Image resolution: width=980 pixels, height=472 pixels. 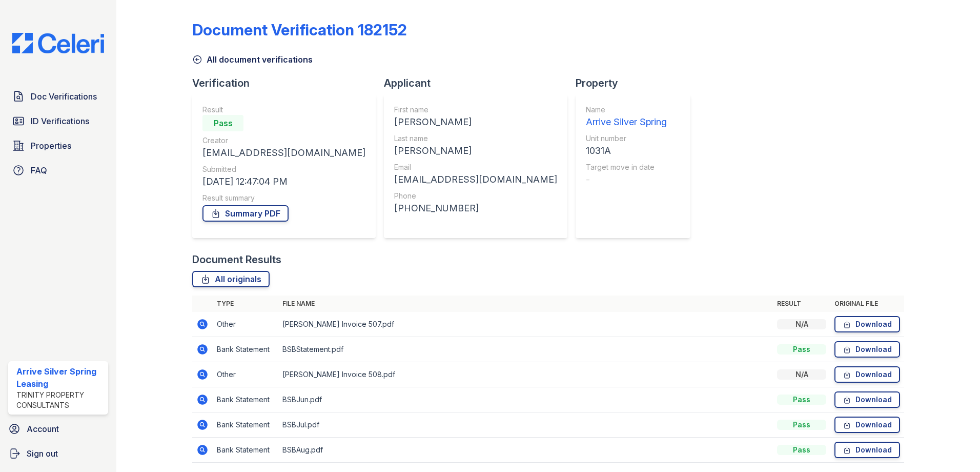 I want to click on th: Original file, so click(x=867, y=304).